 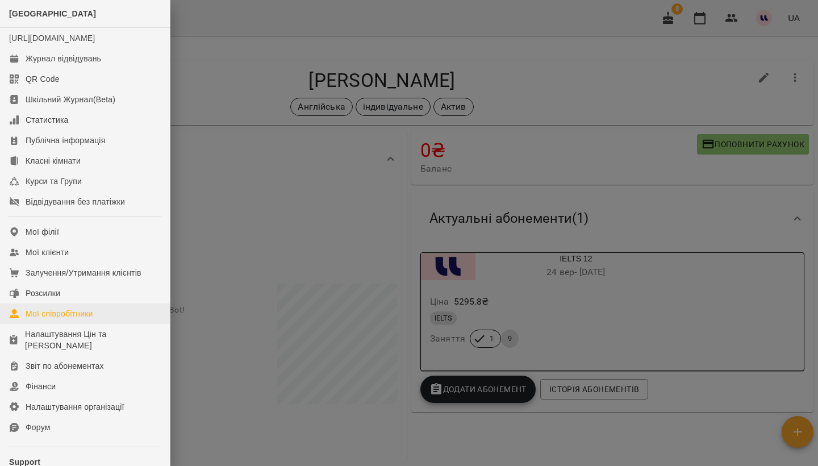 I want to click on div: Класні кімнати, so click(x=53, y=161).